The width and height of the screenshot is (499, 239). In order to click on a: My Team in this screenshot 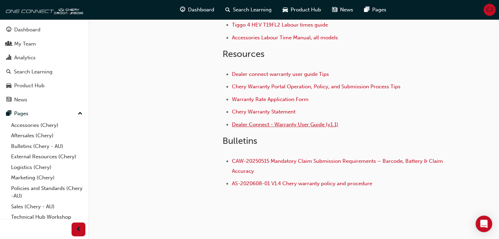, I will do `click(44, 44)`.